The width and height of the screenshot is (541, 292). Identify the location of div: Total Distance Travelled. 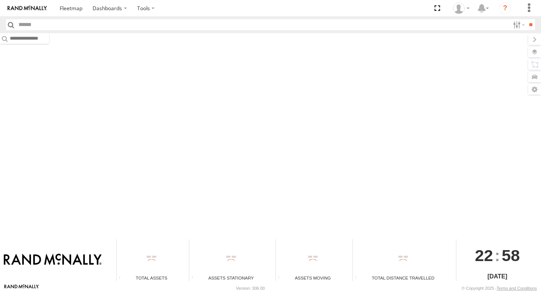
(403, 278).